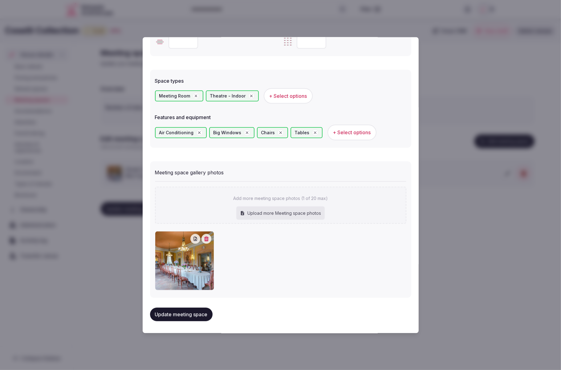 The height and width of the screenshot is (370, 561). I want to click on div: Big Windows, so click(232, 132).